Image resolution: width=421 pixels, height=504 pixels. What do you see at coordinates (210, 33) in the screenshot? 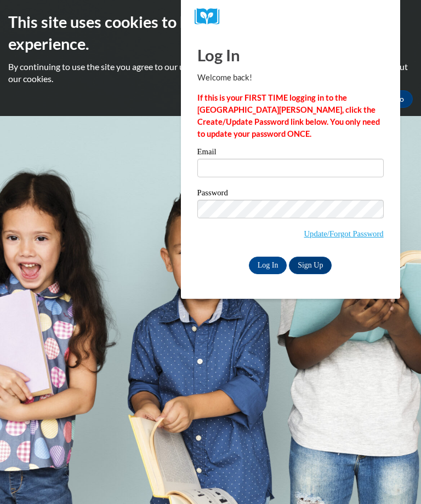
I see `h2: This site uses cookies to help improve your learning experience.` at bounding box center [210, 33].